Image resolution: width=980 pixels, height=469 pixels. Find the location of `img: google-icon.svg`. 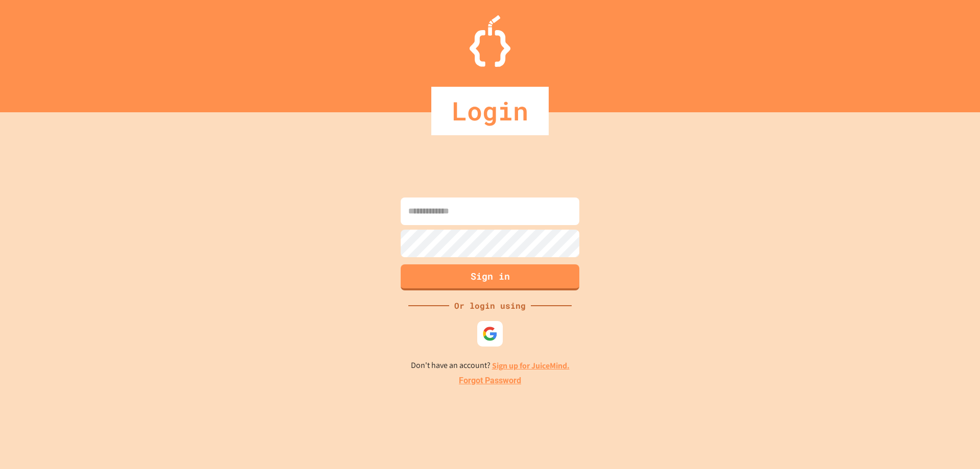

img: google-icon.svg is located at coordinates (490, 334).